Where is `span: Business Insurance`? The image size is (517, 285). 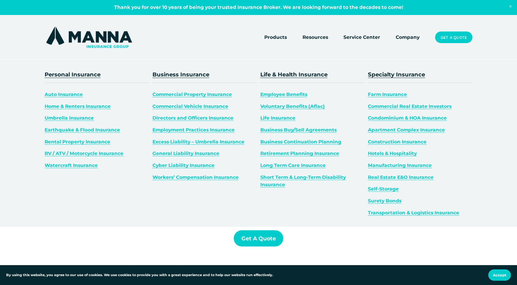
span: Business Insurance is located at coordinates (181, 74).